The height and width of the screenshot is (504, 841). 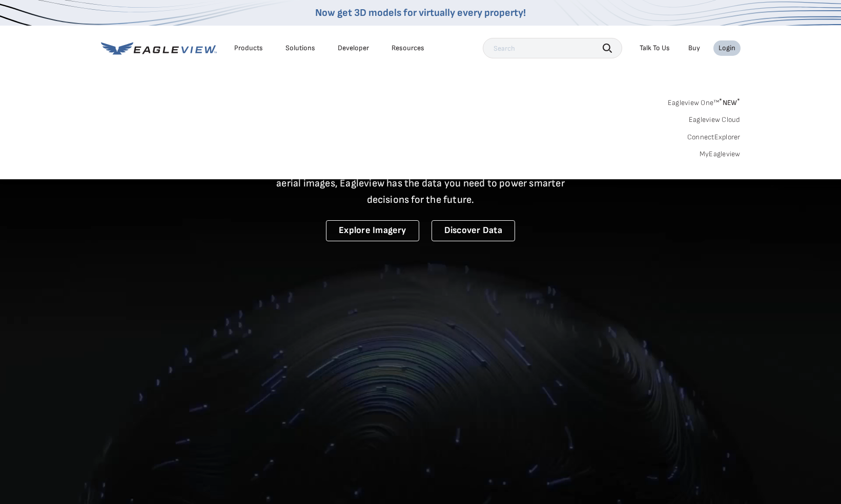 What do you see at coordinates (420, 13) in the screenshot?
I see `a: Now get 3D models for virtually every property!` at bounding box center [420, 13].